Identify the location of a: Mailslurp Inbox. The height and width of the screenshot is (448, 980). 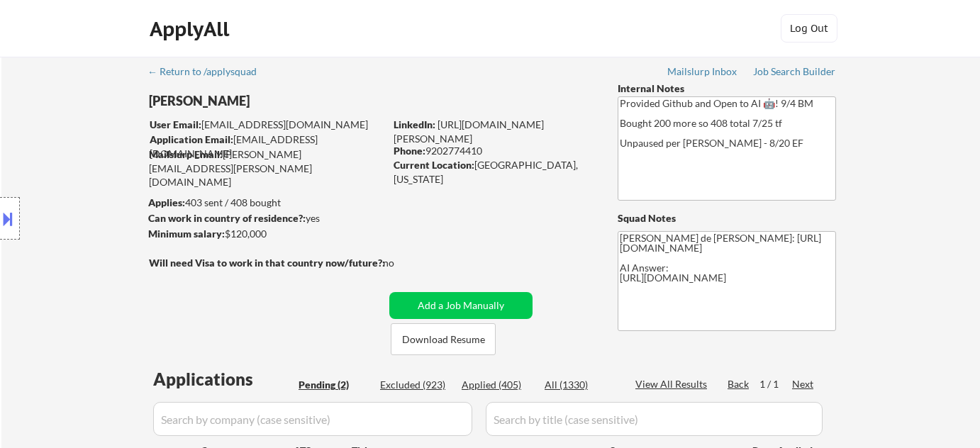
(703, 73).